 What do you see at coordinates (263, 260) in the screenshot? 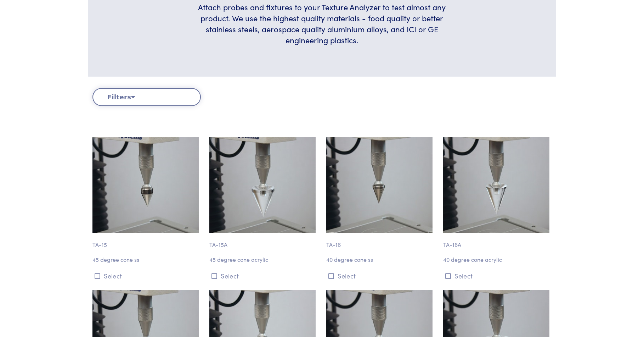
I see `p: 45 degree cone acrylic` at bounding box center [263, 260].